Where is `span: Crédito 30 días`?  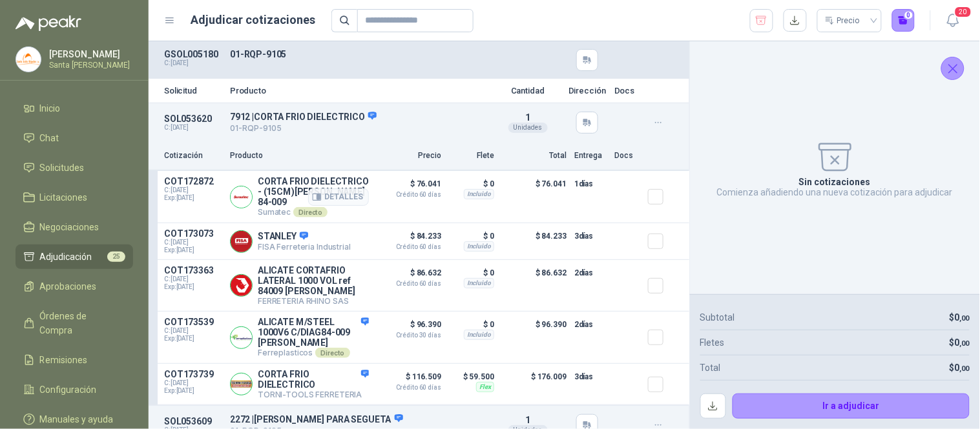 span: Crédito 30 días is located at coordinates (409, 336).